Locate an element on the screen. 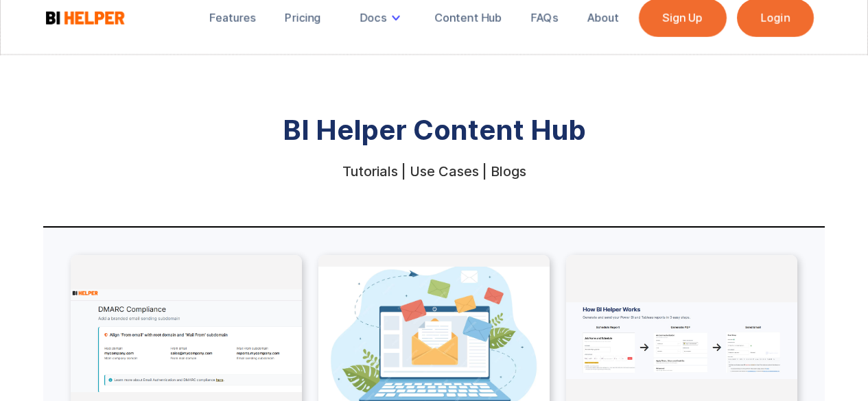 This screenshot has height=401, width=868. a: Content Hub is located at coordinates (468, 18).